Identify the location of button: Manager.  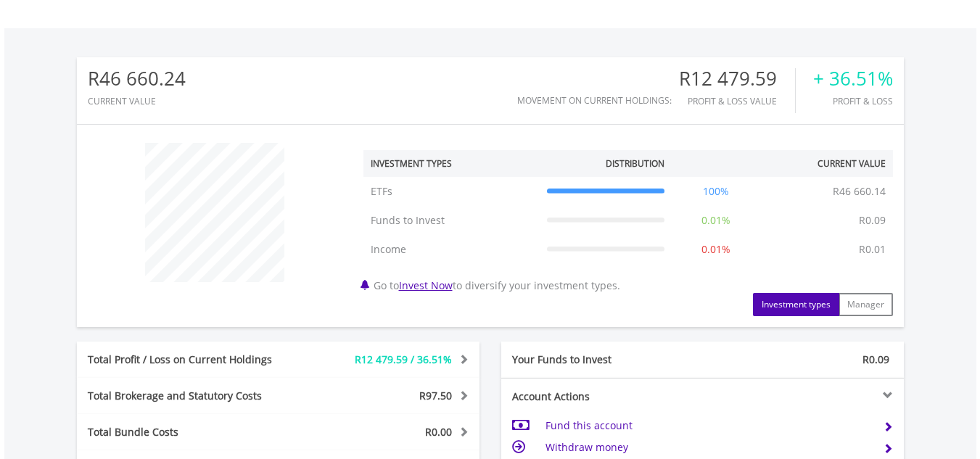
(865, 304).